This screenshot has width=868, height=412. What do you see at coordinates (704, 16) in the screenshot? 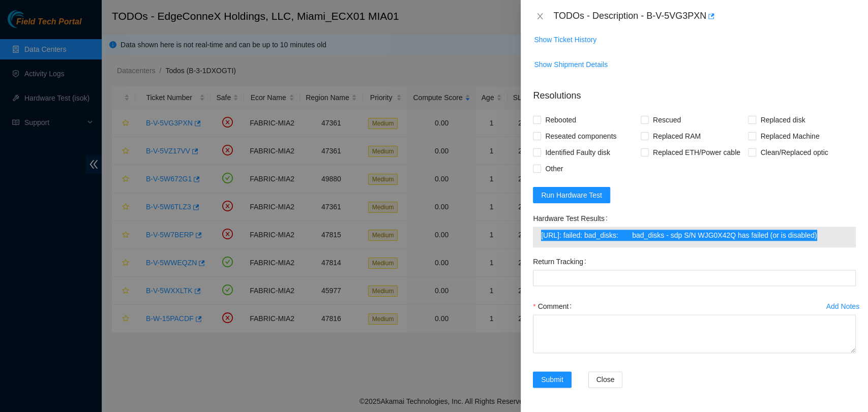
I see `div: TODOs - Description - B-V-5VG3PXN` at bounding box center [704, 16].